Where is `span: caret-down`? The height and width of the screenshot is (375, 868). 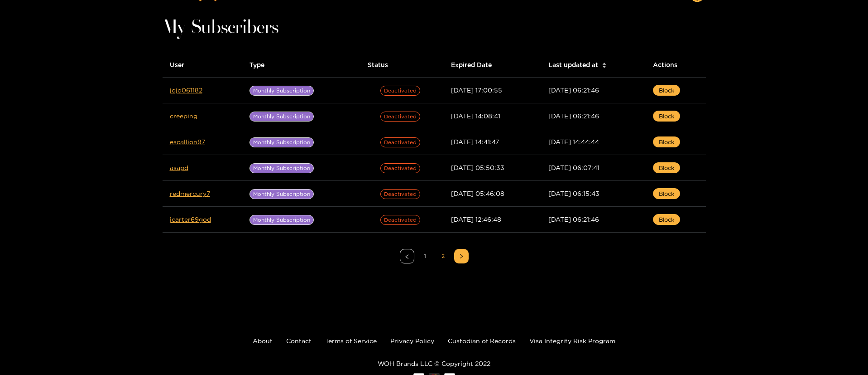
span: caret-down is located at coordinates (604, 66).